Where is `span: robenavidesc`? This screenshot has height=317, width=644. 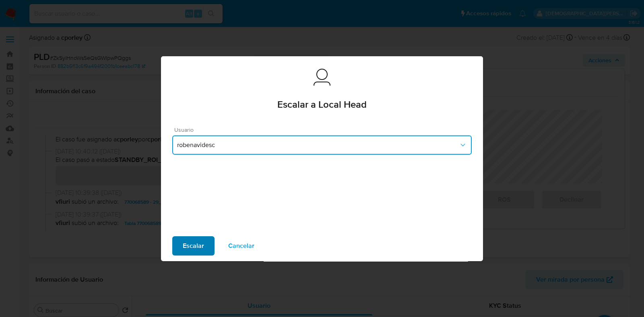 span: robenavidesc is located at coordinates (318, 145).